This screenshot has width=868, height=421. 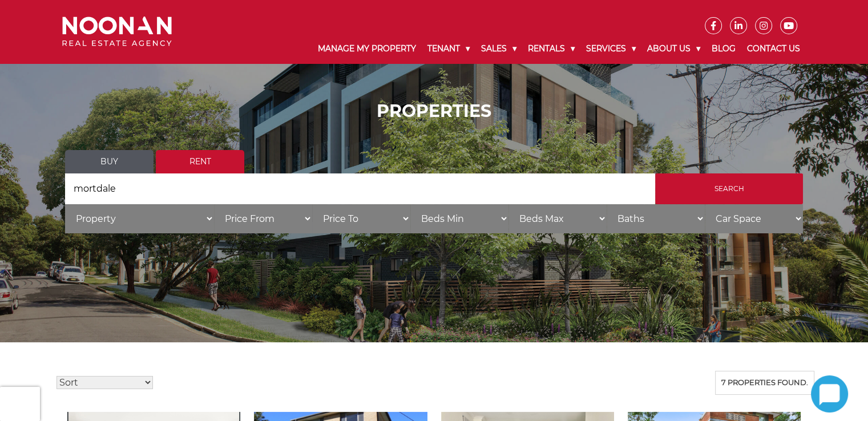 I want to click on img: Noonan Real Estate Agency, so click(x=117, y=32).